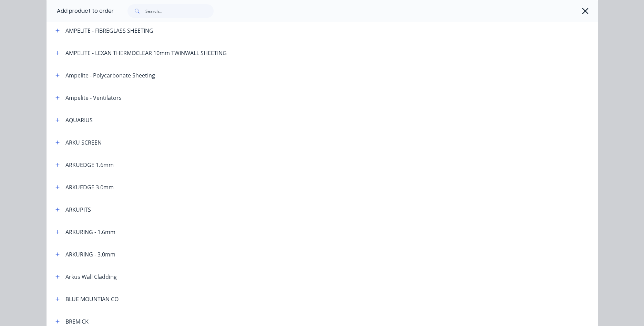 The image size is (644, 326). I want to click on div: ARKUEDGE 1.6mm, so click(90, 165).